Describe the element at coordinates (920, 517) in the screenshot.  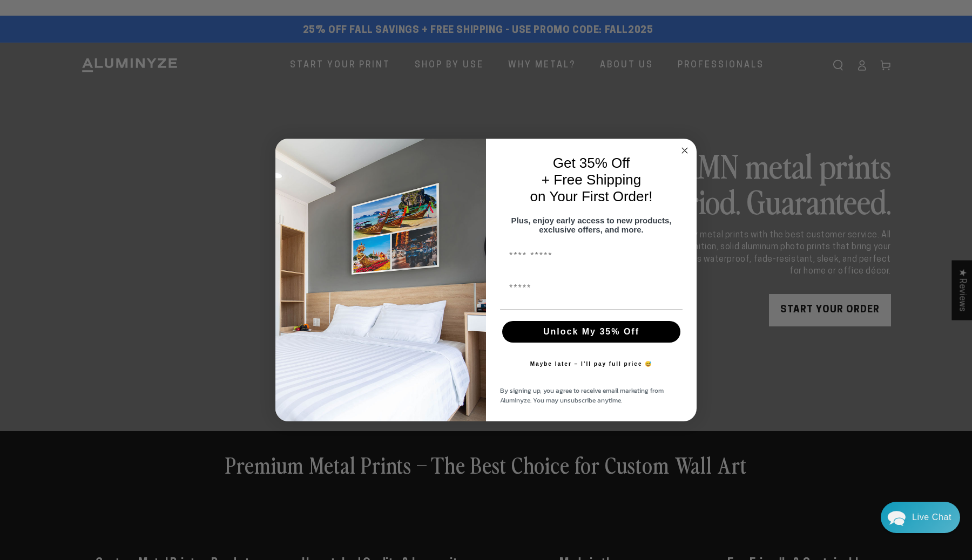
I see `div: Chat widget toggle` at that location.